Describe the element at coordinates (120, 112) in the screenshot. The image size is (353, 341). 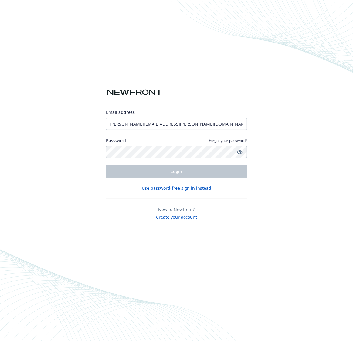
I see `span: Email address` at that location.